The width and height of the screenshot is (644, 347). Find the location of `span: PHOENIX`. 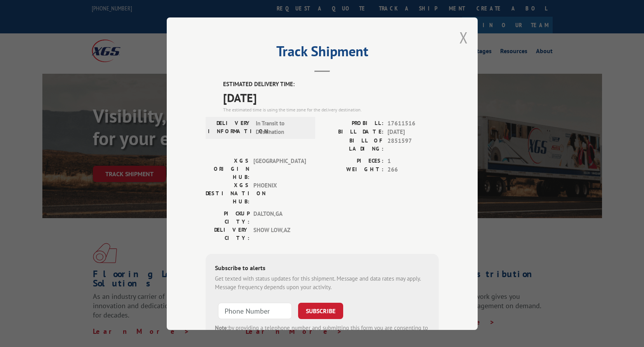

span: PHOENIX is located at coordinates (280, 193).